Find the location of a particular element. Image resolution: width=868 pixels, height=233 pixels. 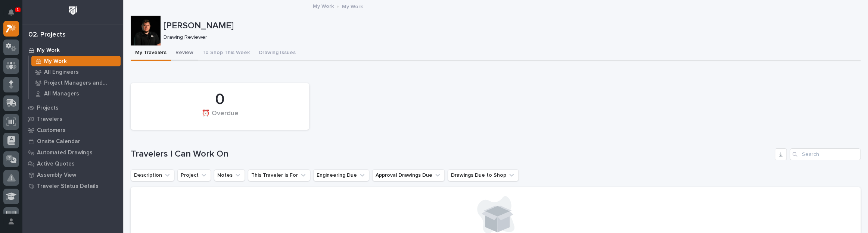

a: Onsite Calendar is located at coordinates (73, 141).